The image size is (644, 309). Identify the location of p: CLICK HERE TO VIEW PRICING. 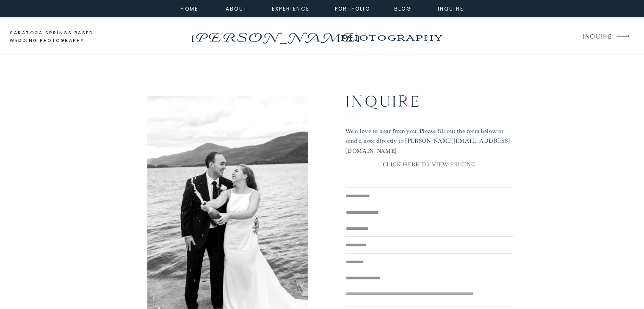
(429, 165).